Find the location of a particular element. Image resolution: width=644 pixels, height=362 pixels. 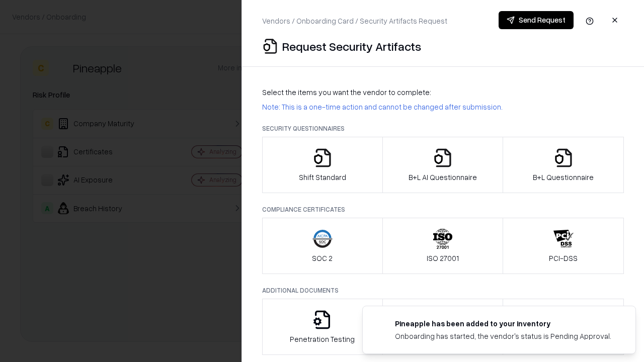

p: Compliance Certificates is located at coordinates (442, 209).